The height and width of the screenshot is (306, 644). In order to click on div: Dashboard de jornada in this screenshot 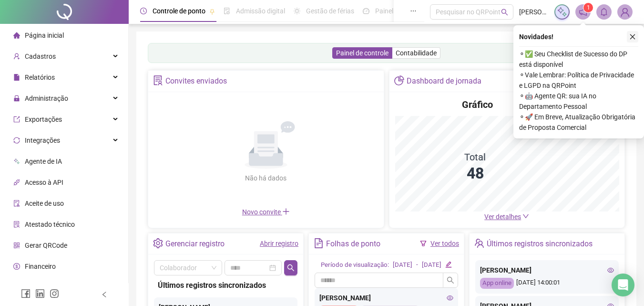, I will do `click(444, 81)`.